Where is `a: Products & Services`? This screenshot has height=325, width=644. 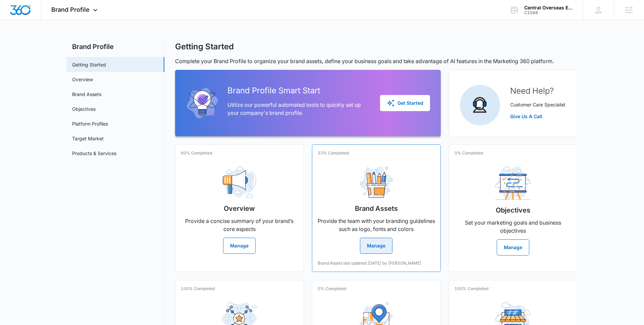 a: Products & Services is located at coordinates (94, 153).